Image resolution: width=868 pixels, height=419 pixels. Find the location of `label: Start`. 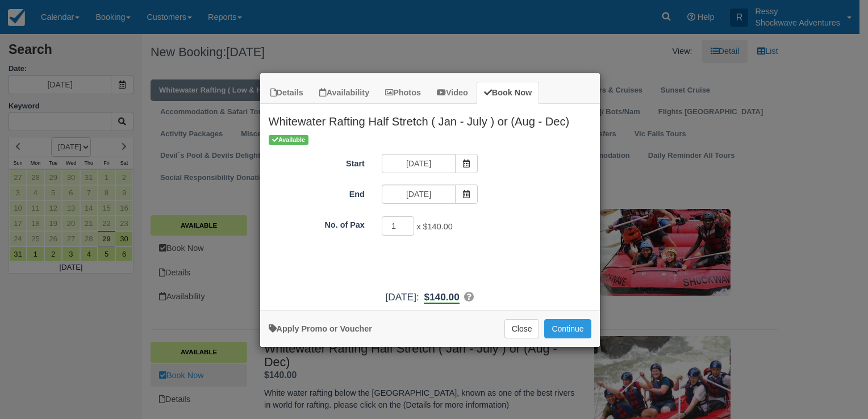

label: Start is located at coordinates (316, 161).